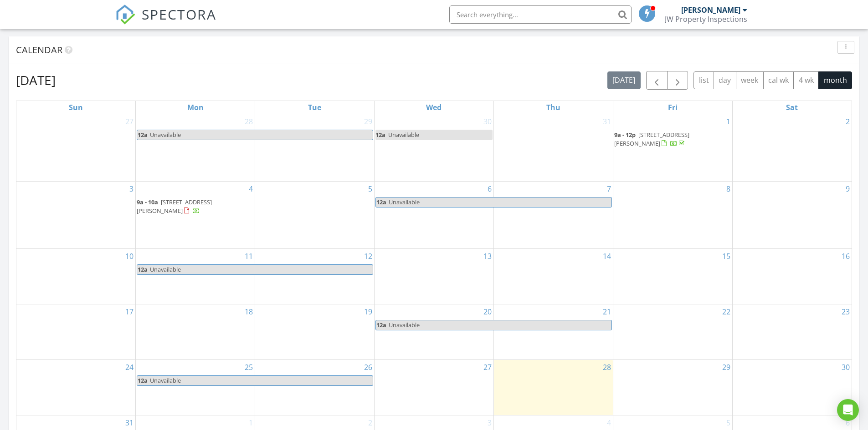 This screenshot has height=430, width=868. What do you see at coordinates (39, 50) in the screenshot?
I see `span: Calendar` at bounding box center [39, 50].